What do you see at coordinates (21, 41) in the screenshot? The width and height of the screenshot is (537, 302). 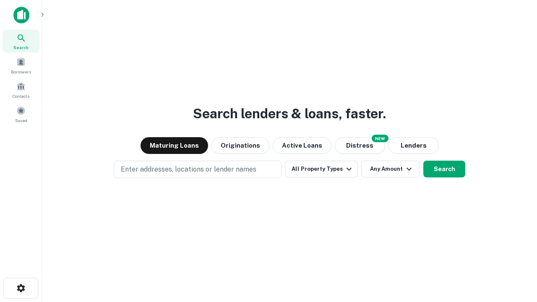 I see `div: Search` at bounding box center [21, 41].